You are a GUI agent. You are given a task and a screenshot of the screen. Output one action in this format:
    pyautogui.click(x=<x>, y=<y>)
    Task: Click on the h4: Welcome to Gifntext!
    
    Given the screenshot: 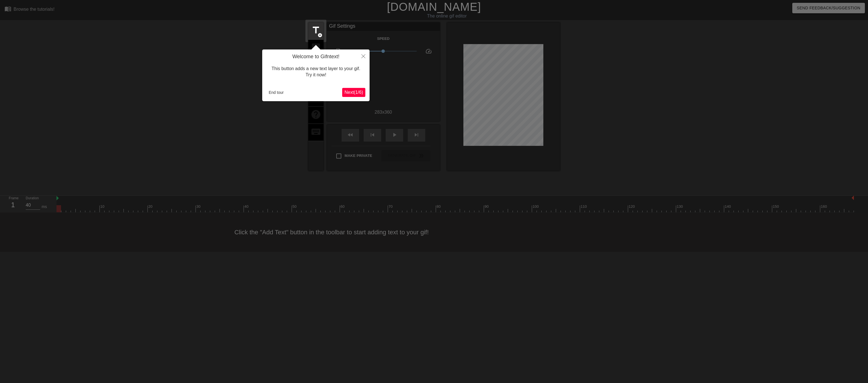 What is the action you would take?
    pyautogui.click(x=316, y=57)
    